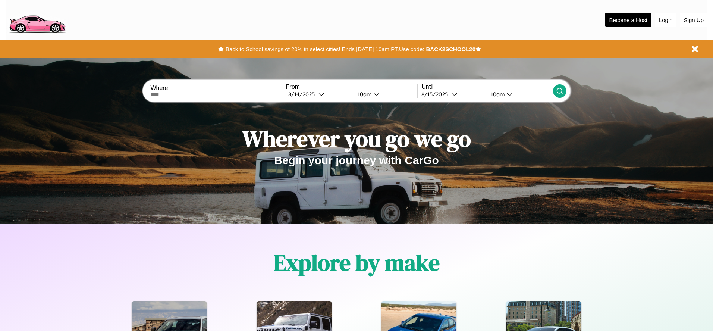 This screenshot has width=713, height=331. What do you see at coordinates (628, 20) in the screenshot?
I see `button: Become a Host` at bounding box center [628, 20].